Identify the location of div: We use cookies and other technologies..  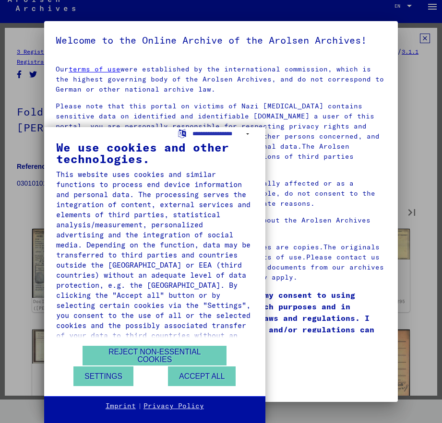
(155, 153).